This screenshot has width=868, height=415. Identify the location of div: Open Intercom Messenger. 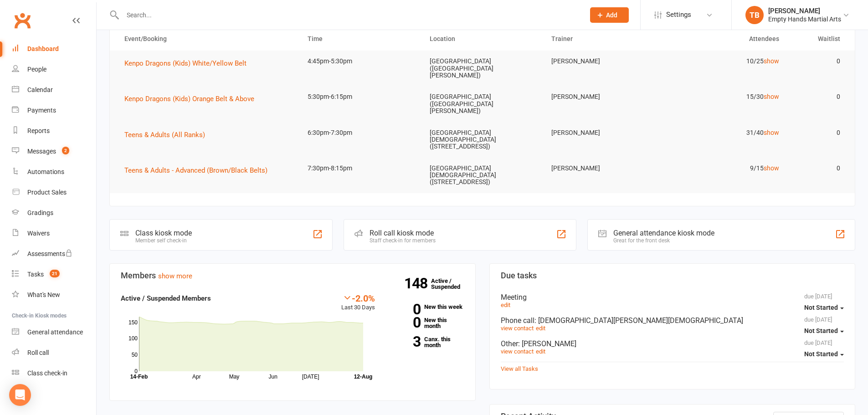
(20, 395).